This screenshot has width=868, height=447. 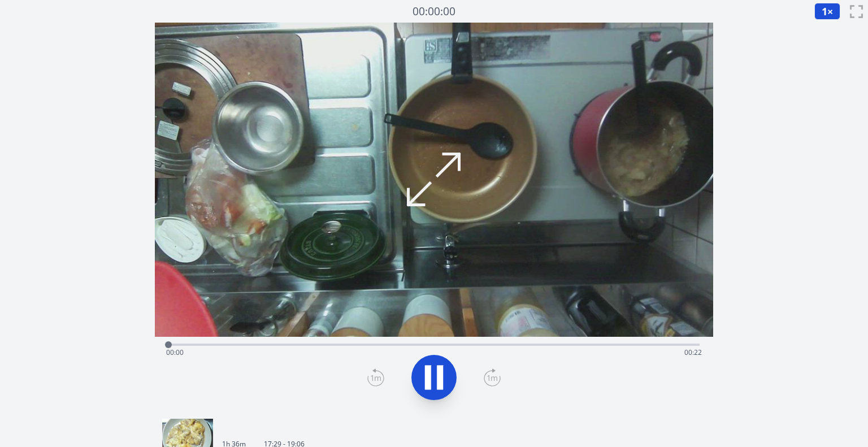 What do you see at coordinates (434, 12) in the screenshot?
I see `a: 00:00:00` at bounding box center [434, 12].